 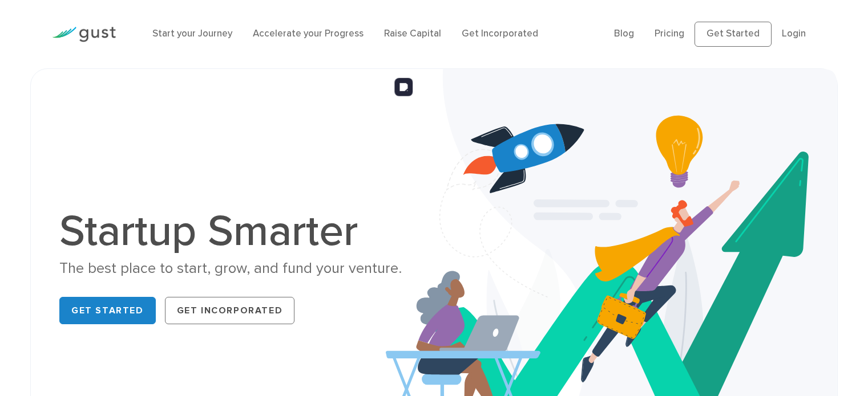 What do you see at coordinates (242, 231) in the screenshot?
I see `h1: Startup Smarter` at bounding box center [242, 231].